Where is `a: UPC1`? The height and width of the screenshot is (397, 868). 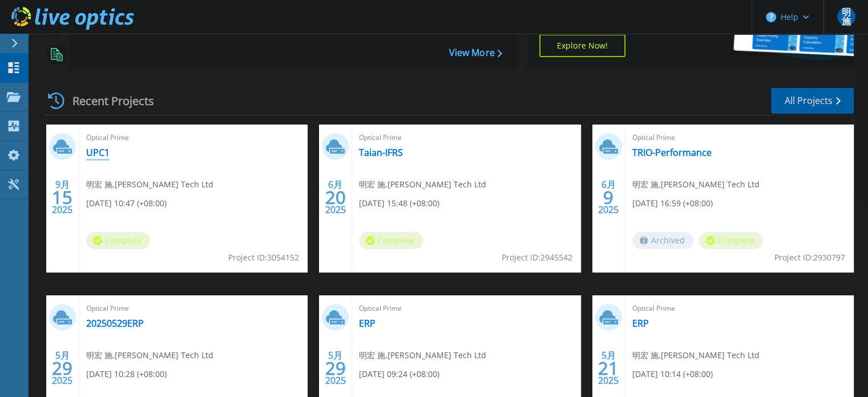 a: UPC1 is located at coordinates (98, 153).